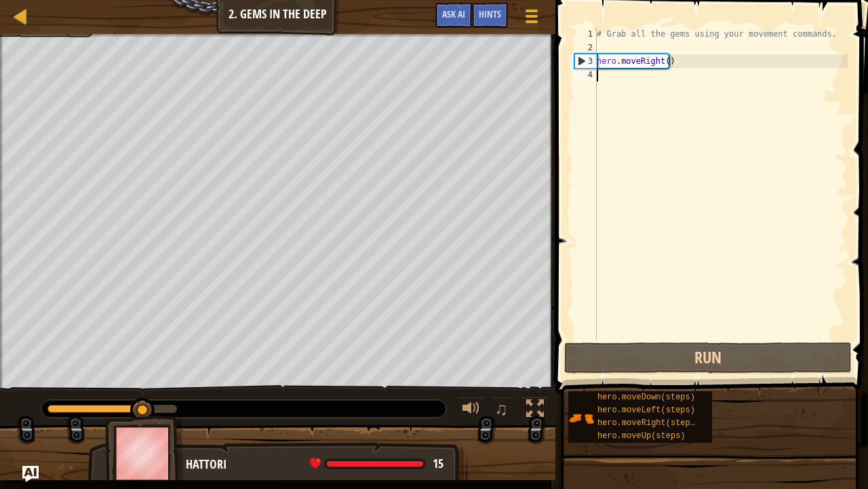  I want to click on div: 1, so click(585, 34).